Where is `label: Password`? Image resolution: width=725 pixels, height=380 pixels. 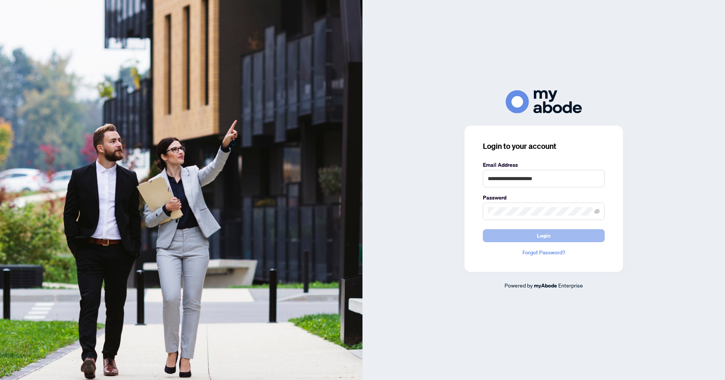 label: Password is located at coordinates (543, 198).